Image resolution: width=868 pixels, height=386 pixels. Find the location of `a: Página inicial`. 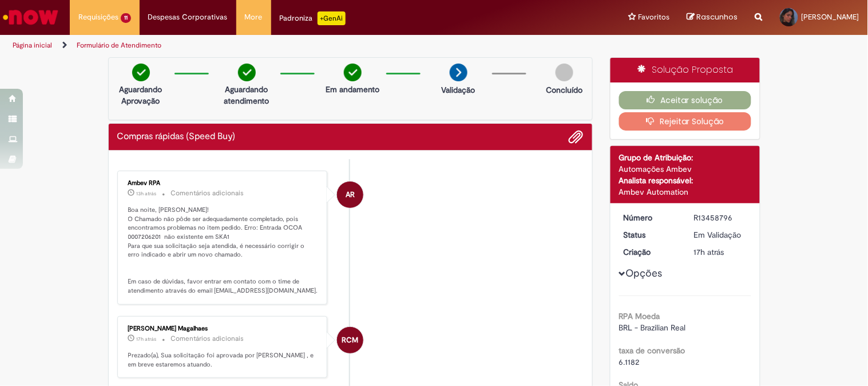

a: Página inicial is located at coordinates (32, 45).